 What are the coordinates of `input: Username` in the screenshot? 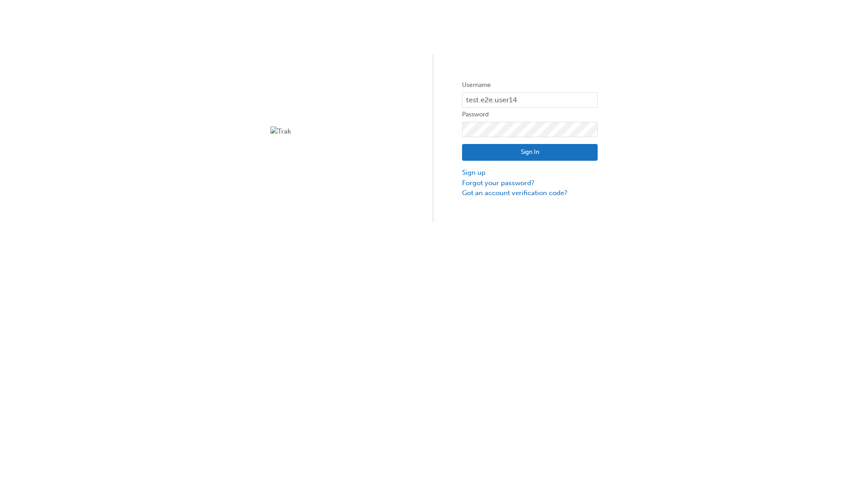 It's located at (530, 100).